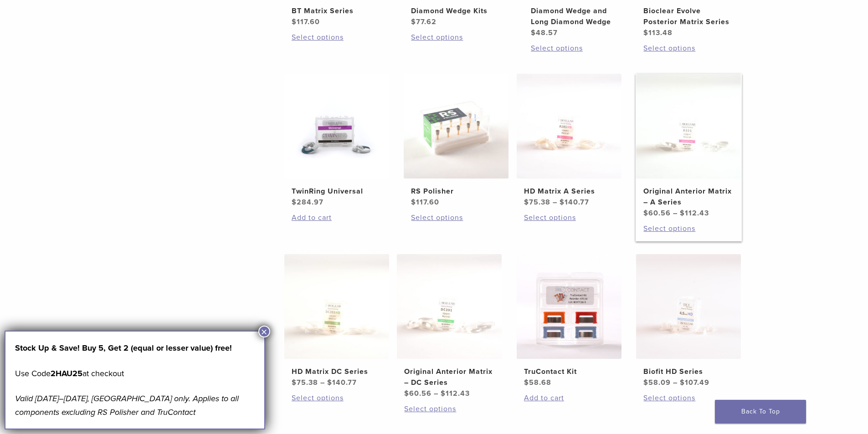  I want to click on bdi: 58.09, so click(657, 383).